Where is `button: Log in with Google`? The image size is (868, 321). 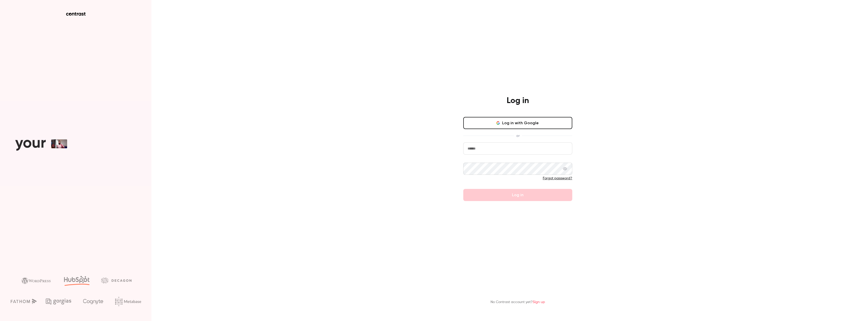
button: Log in with Google is located at coordinates (518, 123).